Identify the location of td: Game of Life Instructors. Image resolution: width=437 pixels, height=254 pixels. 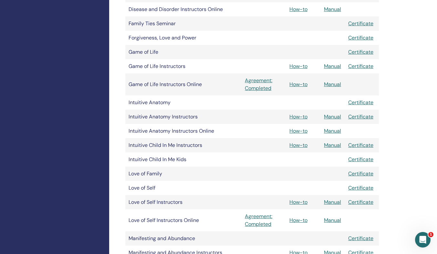
(184, 66).